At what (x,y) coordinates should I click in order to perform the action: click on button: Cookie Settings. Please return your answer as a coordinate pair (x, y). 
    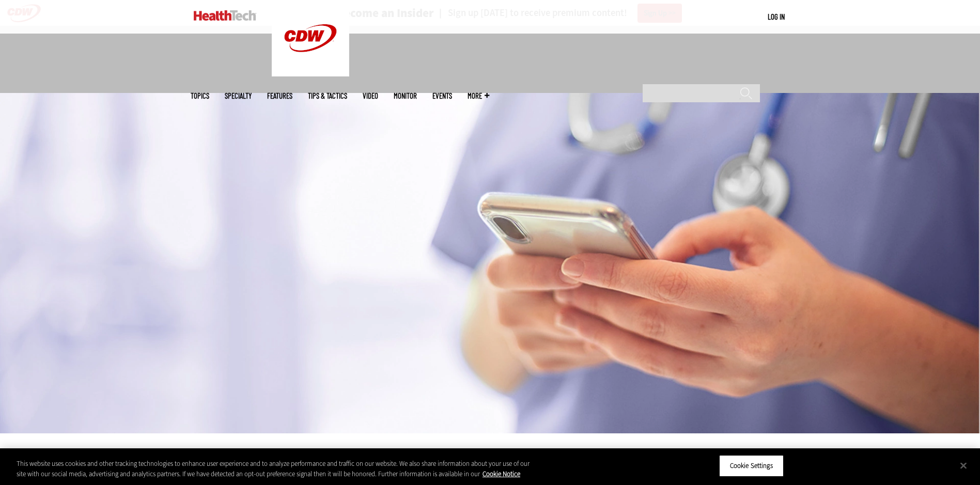
    Looking at the image, I should click on (751, 466).